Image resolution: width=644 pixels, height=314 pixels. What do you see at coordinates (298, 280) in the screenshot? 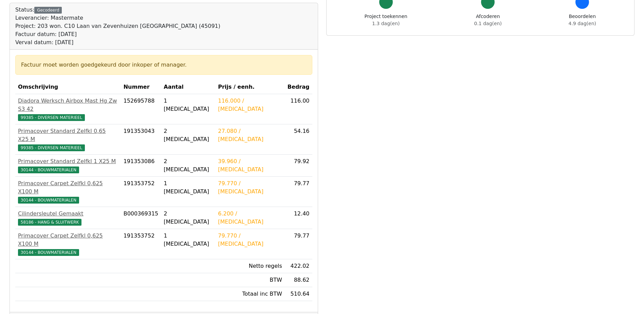
I see `td: 88.62` at bounding box center [298, 280].